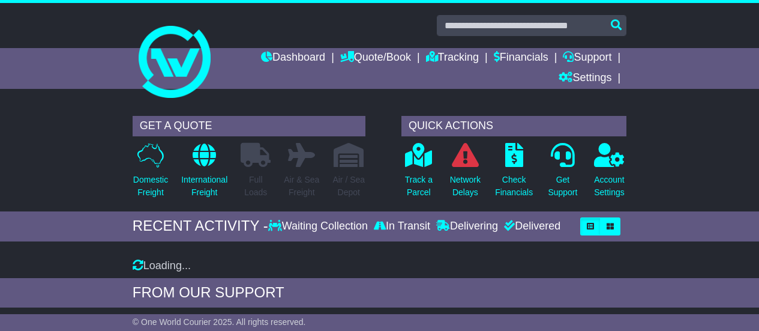 This screenshot has height=331, width=759. What do you see at coordinates (419, 186) in the screenshot?
I see `p: Track a Parcel` at bounding box center [419, 186].